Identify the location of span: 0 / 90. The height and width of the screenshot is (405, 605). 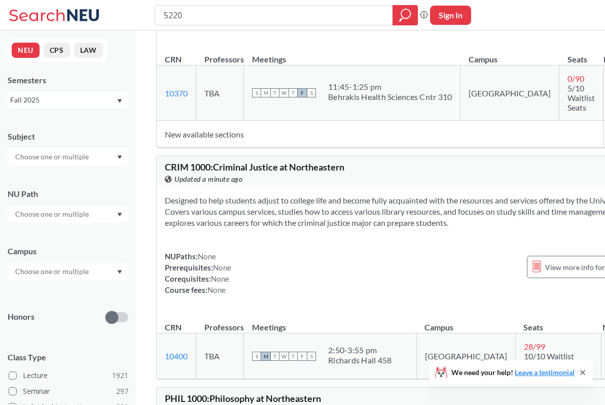
(576, 78).